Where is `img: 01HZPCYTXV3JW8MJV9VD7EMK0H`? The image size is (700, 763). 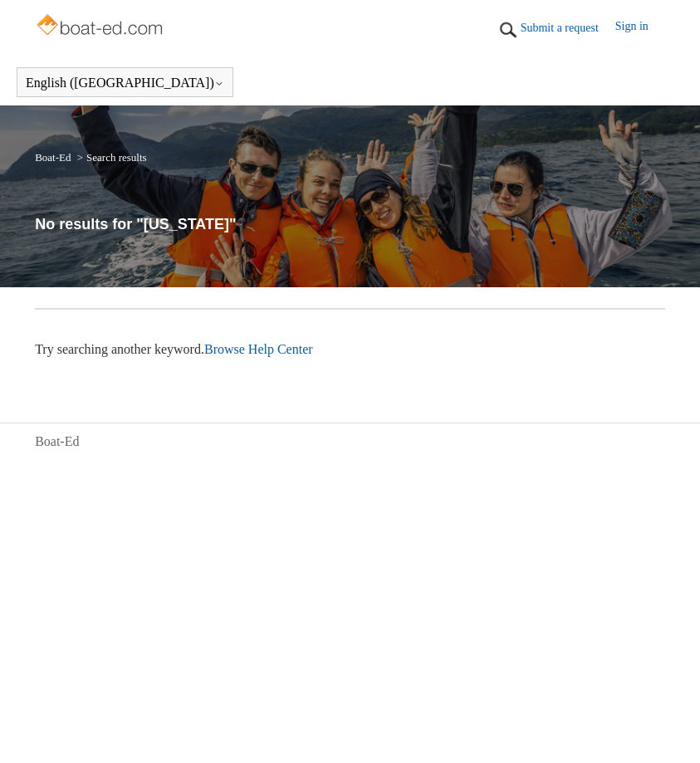 img: 01HZPCYTXV3JW8MJV9VD7EMK0H is located at coordinates (509, 30).